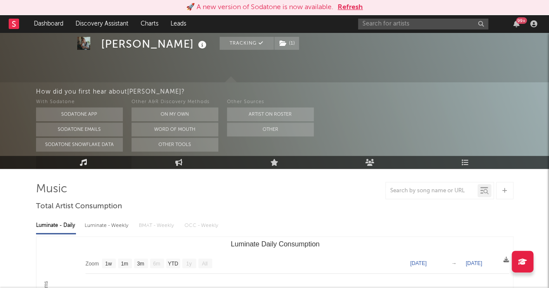 This screenshot has height=288, width=549. What do you see at coordinates (175, 145) in the screenshot?
I see `button: Other Tools` at bounding box center [175, 145].